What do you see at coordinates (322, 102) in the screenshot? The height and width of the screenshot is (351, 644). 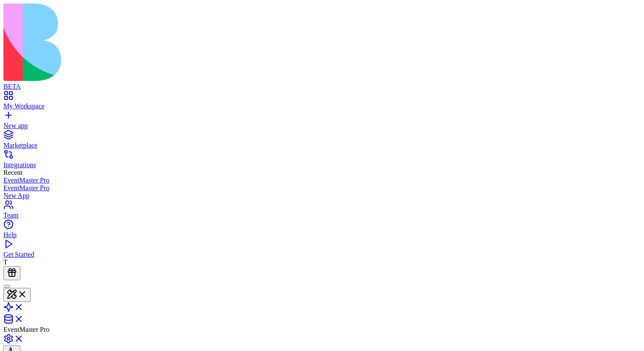 I see `a: My Workspace` at bounding box center [322, 102].